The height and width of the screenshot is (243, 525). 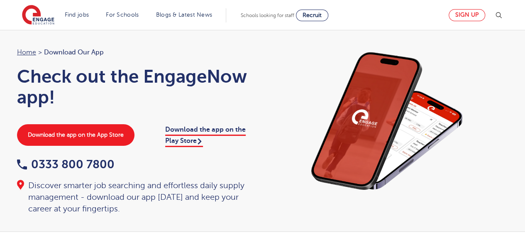 I want to click on a: Download the app on the App Store, so click(x=75, y=135).